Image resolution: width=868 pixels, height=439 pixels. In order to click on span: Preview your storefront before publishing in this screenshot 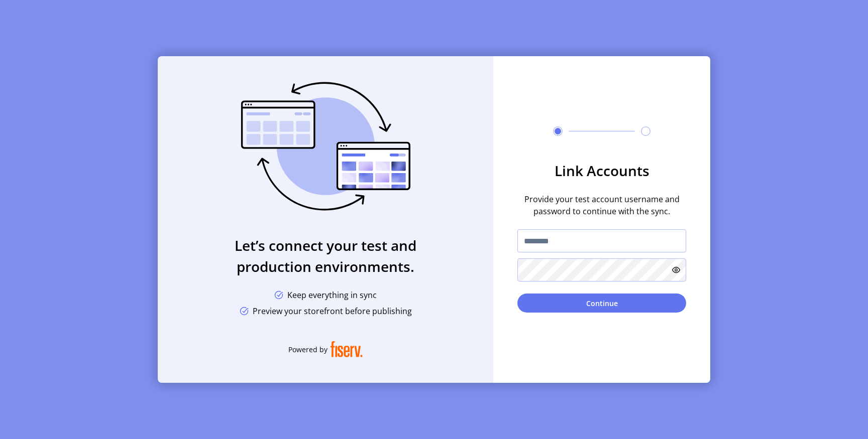, I will do `click(332, 312)`.